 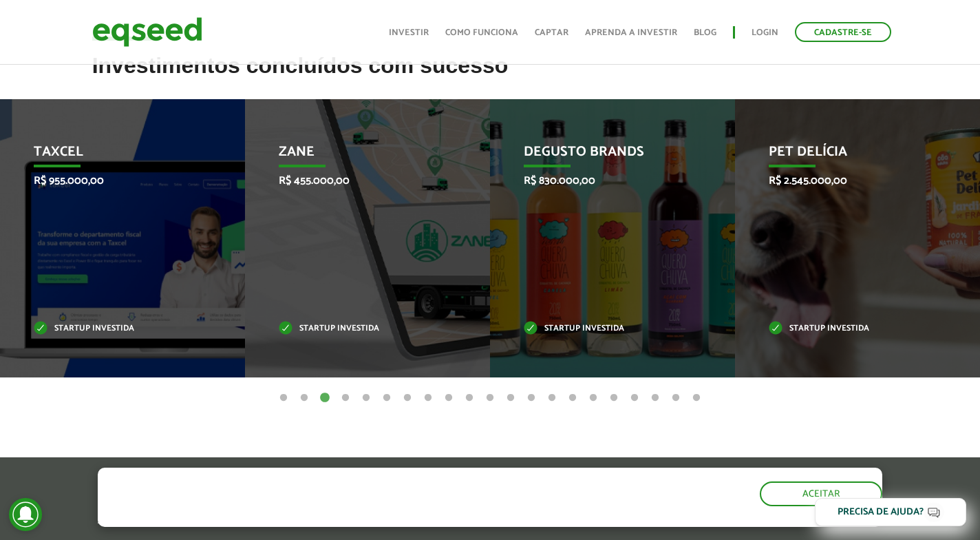 I want to click on button: 15 of 21, so click(x=572, y=398).